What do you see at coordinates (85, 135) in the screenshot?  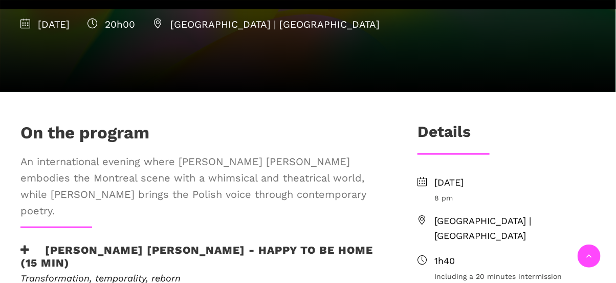 I see `h1: On the program` at bounding box center [85, 135].